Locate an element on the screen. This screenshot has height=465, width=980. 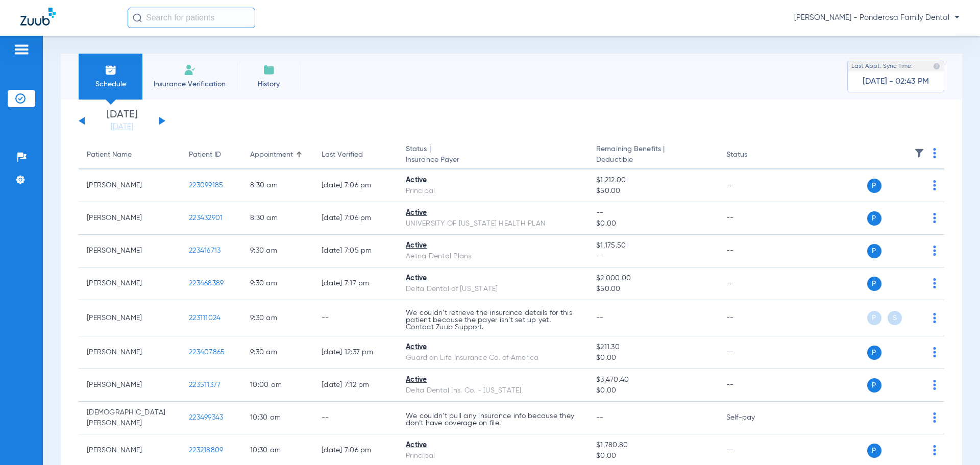
span: 223111024 is located at coordinates (205, 318).